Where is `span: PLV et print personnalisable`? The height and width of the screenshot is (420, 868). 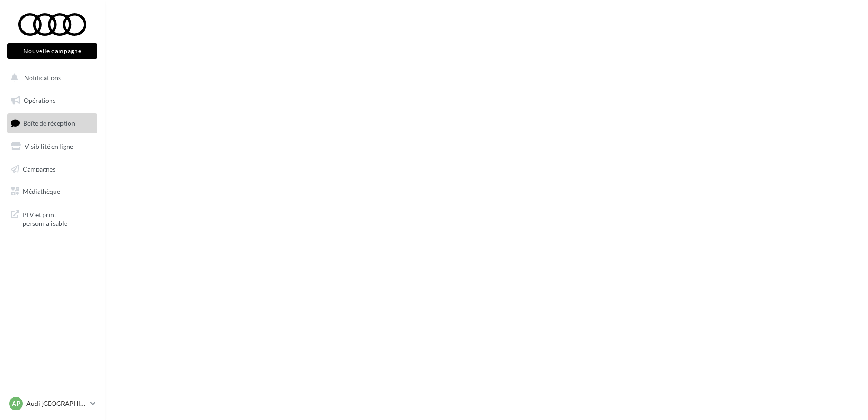 span: PLV et print personnalisable is located at coordinates (58, 218).